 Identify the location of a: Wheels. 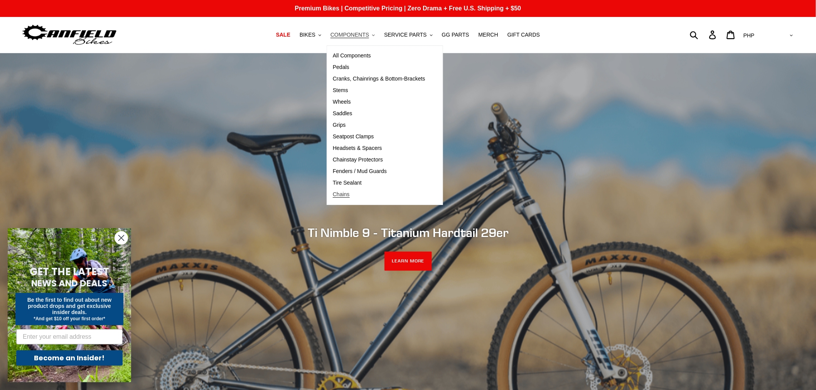
(379, 102).